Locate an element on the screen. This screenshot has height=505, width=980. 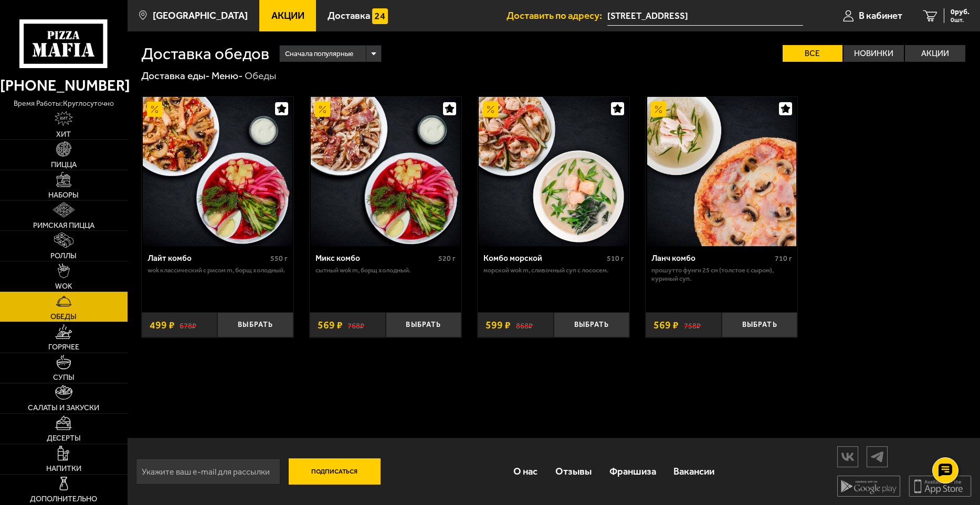
a: Вакансии is located at coordinates (693, 472).